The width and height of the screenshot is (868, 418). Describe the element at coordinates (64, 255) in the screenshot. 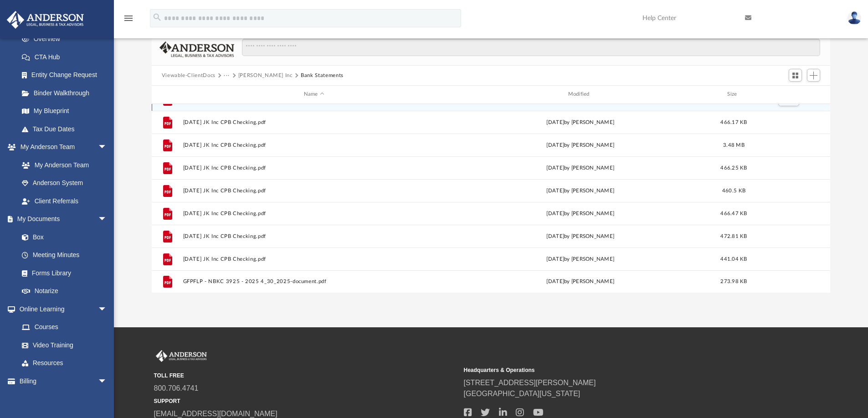

I see `a: Meeting Minutes` at that location.